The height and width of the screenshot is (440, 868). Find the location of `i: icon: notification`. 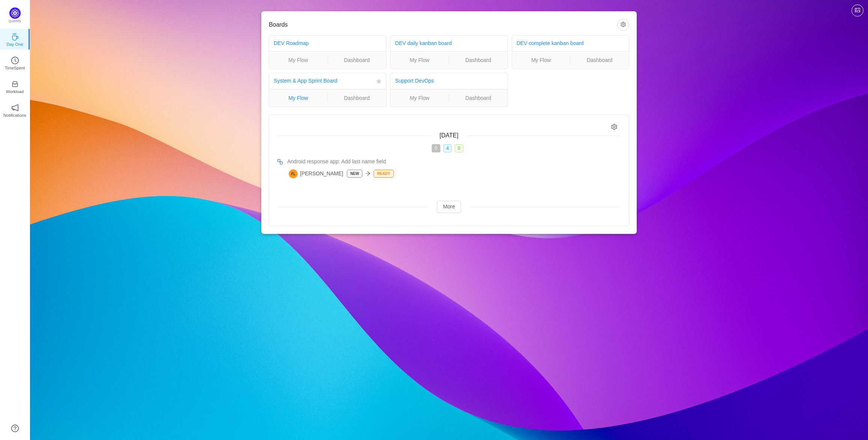

i: icon: notification is located at coordinates (15, 108).